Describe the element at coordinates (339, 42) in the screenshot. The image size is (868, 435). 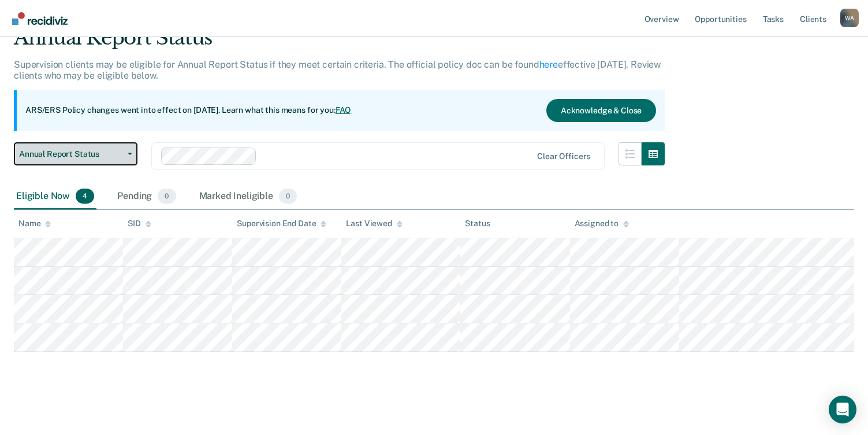
I see `div: Annual Report Status` at that location.